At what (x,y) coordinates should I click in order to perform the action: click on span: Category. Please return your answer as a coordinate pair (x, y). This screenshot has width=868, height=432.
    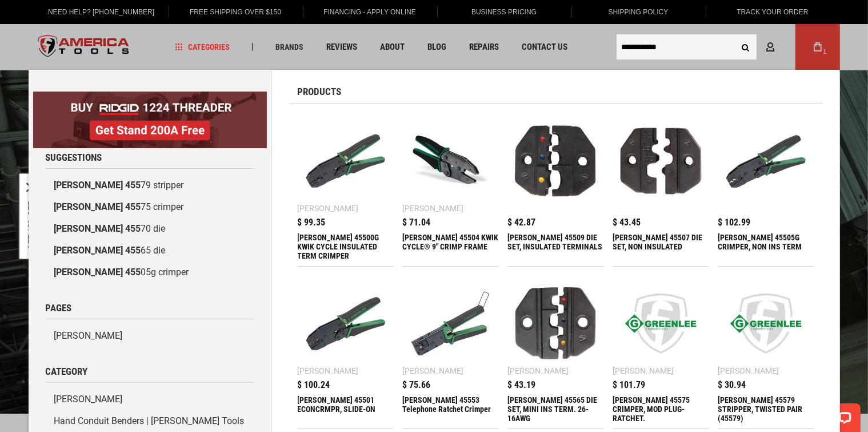
    Looking at the image, I should click on (67, 371).